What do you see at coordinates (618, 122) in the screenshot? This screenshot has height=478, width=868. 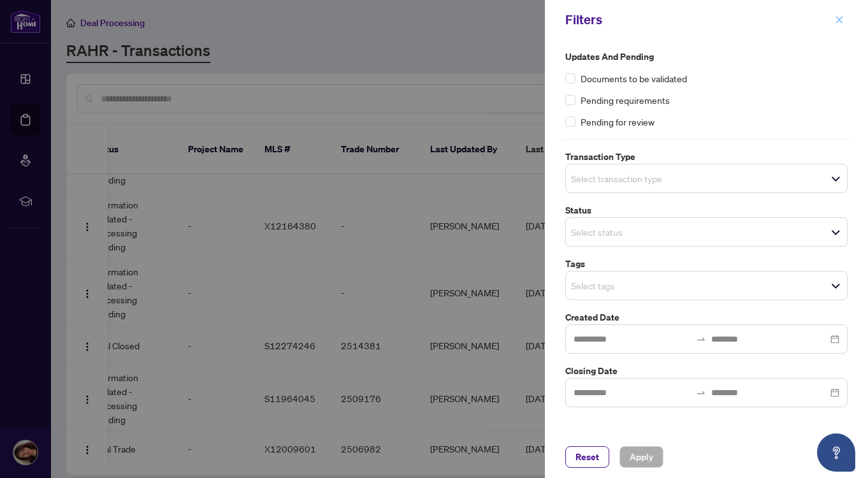 I see `span: Pending for review` at bounding box center [618, 122].